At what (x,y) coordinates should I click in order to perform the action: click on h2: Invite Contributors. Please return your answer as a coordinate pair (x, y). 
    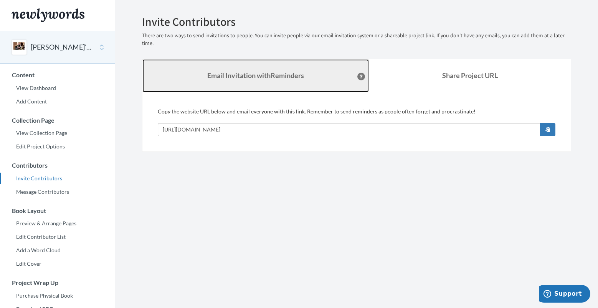
    Looking at the image, I should click on (357, 22).